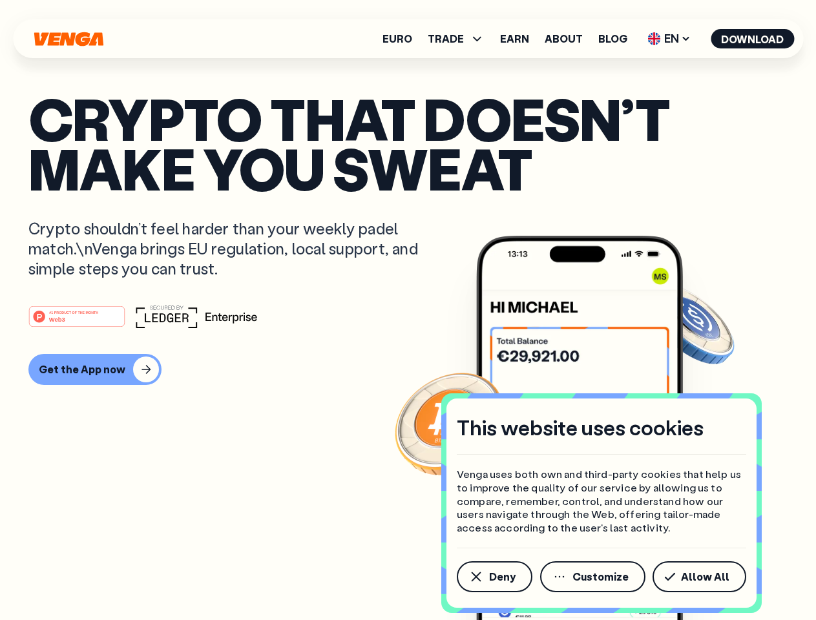 The image size is (816, 620). I want to click on button: Download, so click(752, 39).